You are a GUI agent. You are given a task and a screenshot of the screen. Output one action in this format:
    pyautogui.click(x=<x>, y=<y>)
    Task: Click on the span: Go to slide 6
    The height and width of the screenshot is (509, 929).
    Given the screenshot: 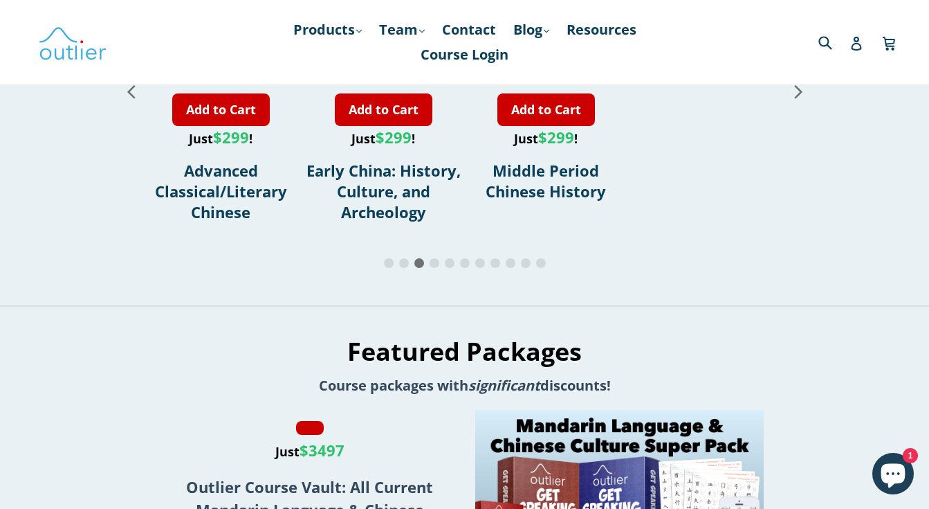 What is the action you would take?
    pyautogui.click(x=465, y=263)
    